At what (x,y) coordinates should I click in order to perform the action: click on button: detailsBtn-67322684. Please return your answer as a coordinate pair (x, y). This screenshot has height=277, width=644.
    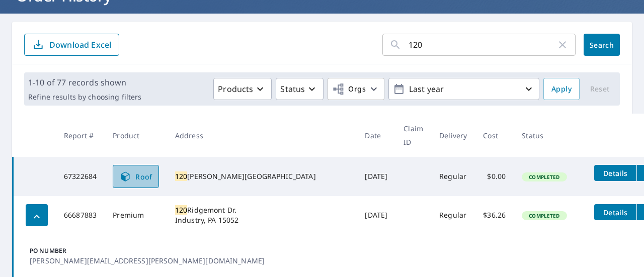
    Looking at the image, I should click on (614, 173).